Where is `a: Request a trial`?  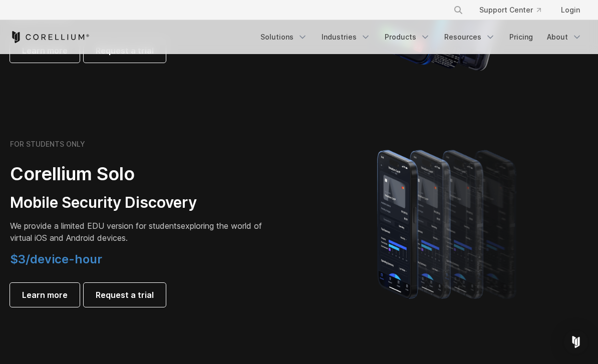 a: Request a trial is located at coordinates (125, 295).